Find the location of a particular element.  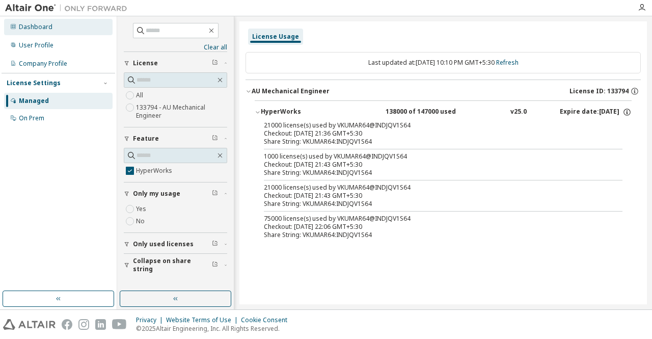

label: No is located at coordinates (141, 221).